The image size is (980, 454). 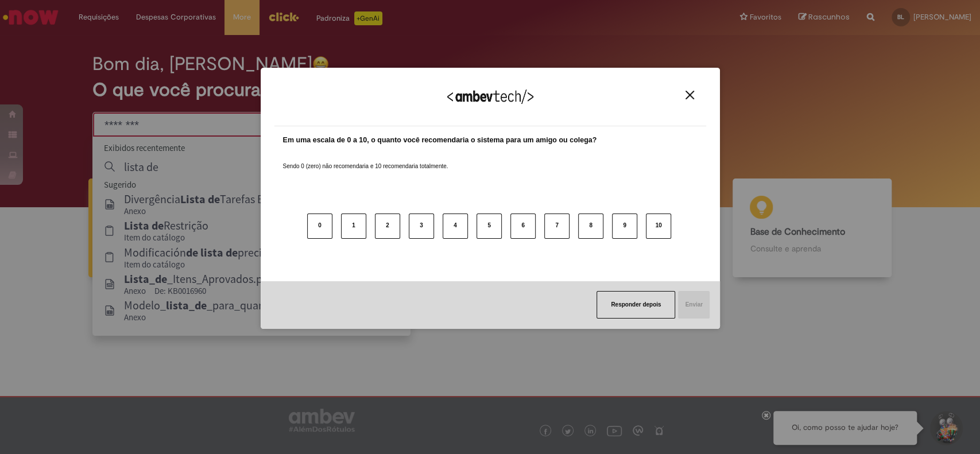 I want to click on button: Responder depois, so click(x=636, y=305).